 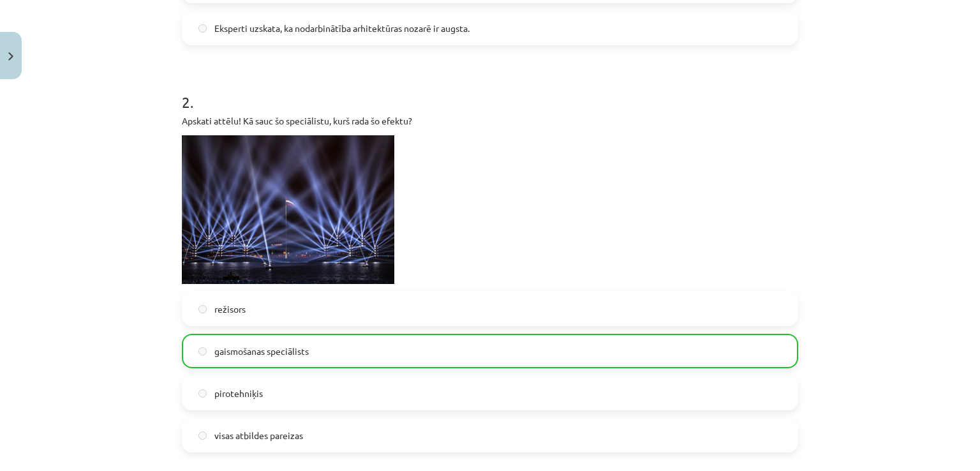 I want to click on input: pirotehniķis, so click(x=202, y=393).